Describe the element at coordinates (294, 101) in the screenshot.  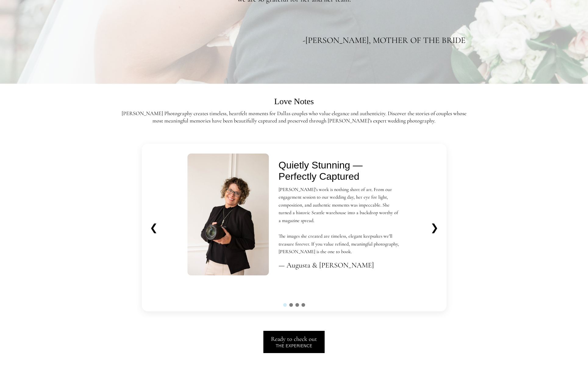
I see `span: Love Notes` at that location.